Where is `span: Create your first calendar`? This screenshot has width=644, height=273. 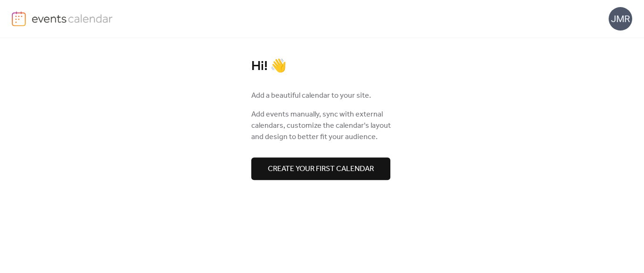
span: Create your first calendar is located at coordinates (320, 169).